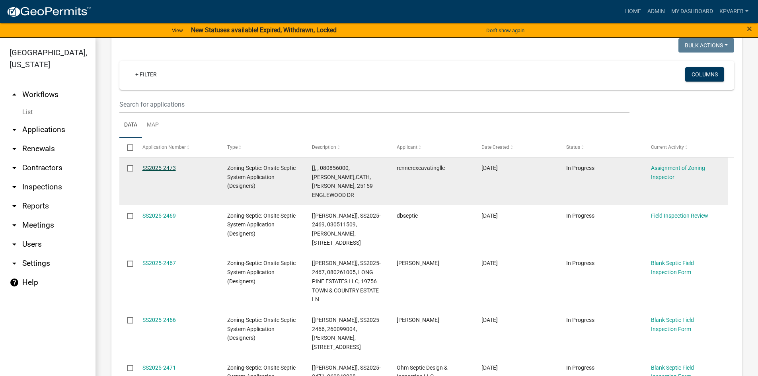 The height and width of the screenshot is (376, 758). I want to click on a: SS2025-2467, so click(159, 263).